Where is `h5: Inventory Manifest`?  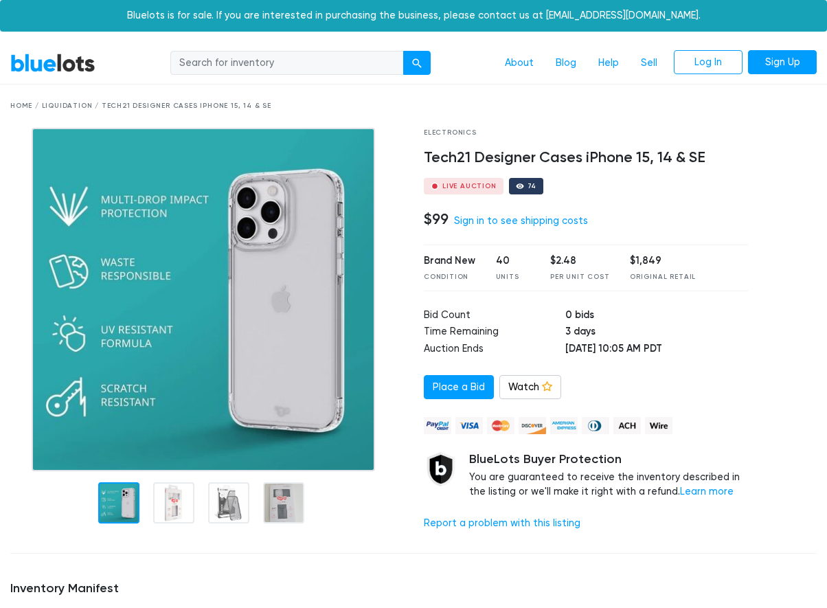
h5: Inventory Manifest is located at coordinates (413, 588).